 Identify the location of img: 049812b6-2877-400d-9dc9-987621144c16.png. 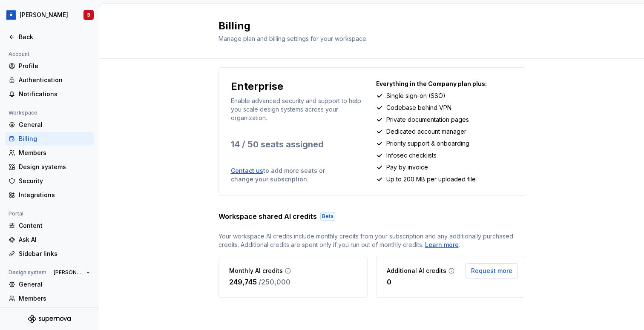
(11, 15).